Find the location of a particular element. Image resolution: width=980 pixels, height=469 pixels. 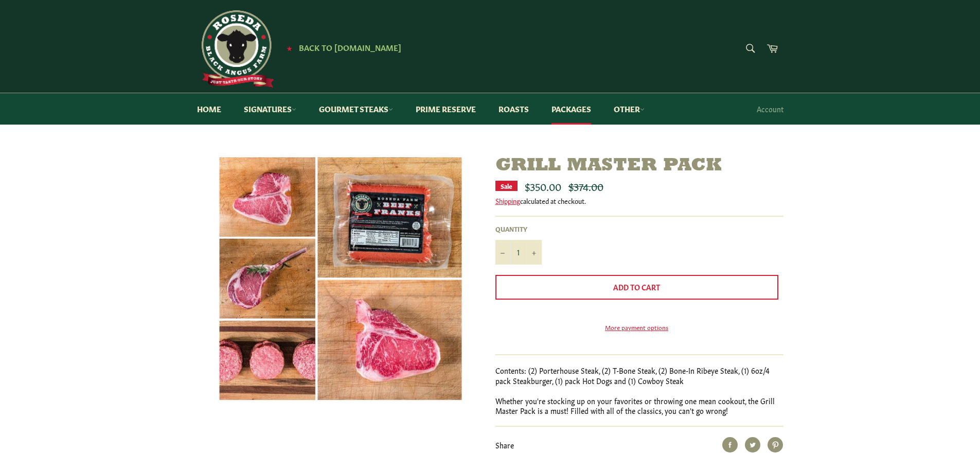

span: Share is located at coordinates (505, 445).